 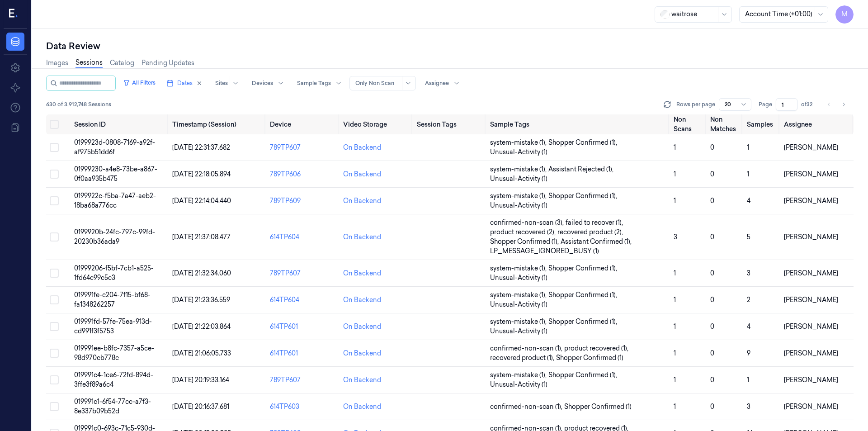 What do you see at coordinates (843, 105) in the screenshot?
I see `button: Go to next page` at bounding box center [843, 105].